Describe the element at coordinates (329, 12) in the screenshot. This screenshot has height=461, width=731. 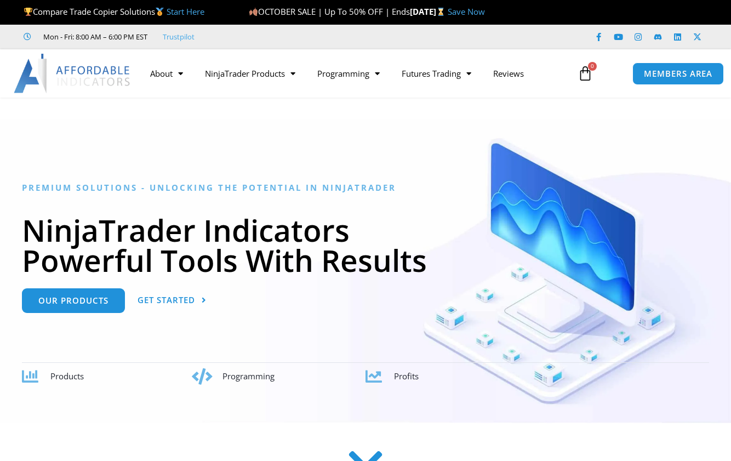
I see `span: OCTOBER SALE | Up To 50% OFF | Ends` at that location.